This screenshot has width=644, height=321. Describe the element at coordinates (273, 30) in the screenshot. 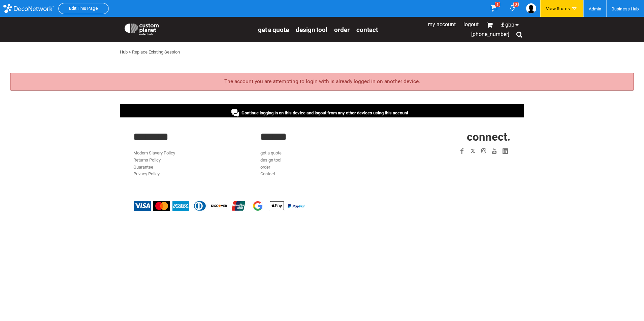

I see `span: get a quote` at that location.